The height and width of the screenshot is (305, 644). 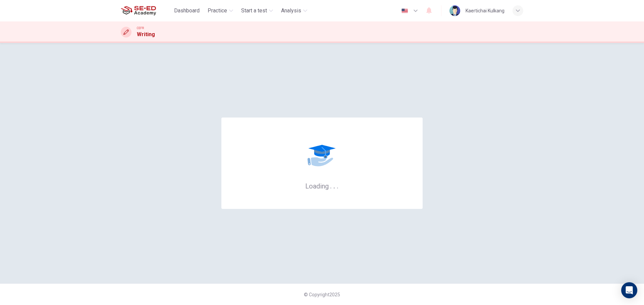 What do you see at coordinates (405, 11) in the screenshot?
I see `img: en` at bounding box center [405, 11].